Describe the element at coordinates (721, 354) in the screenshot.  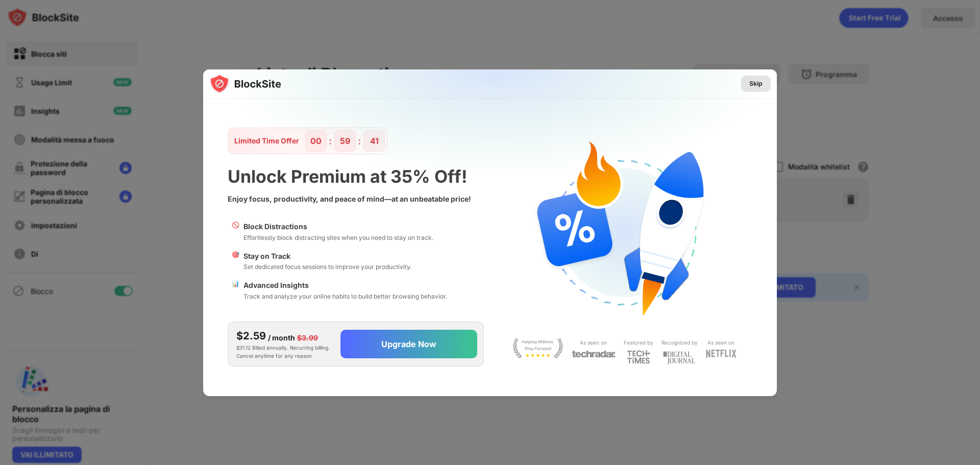
I see `img: light-netflix.svg` at that location.